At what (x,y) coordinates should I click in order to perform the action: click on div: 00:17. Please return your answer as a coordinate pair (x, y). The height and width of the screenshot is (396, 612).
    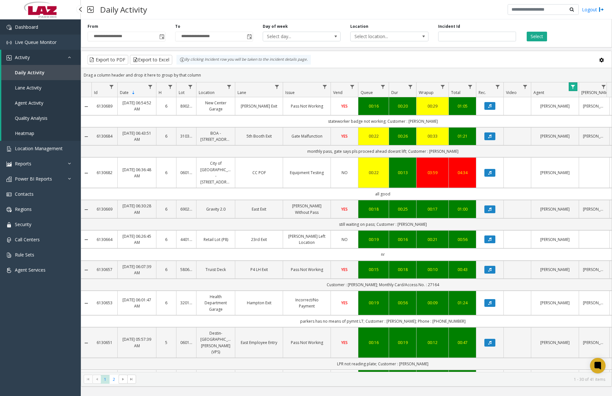
    Looking at the image, I should click on (432, 209).